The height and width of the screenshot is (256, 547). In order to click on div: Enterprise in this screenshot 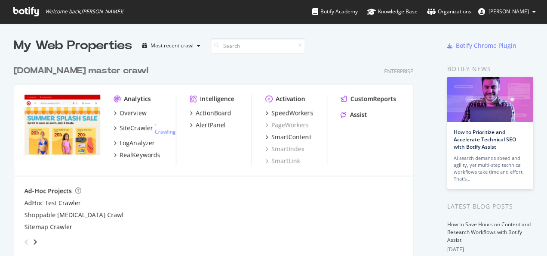, I will do `click(399, 71)`.